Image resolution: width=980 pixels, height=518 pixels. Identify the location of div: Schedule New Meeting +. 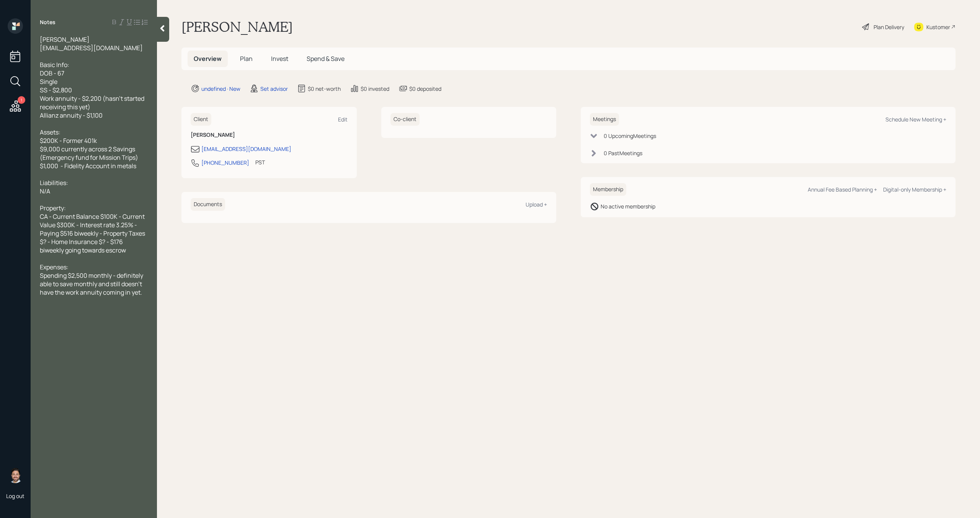
(916, 120).